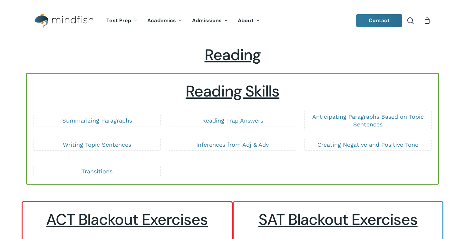  I want to click on a: Admissions, so click(210, 21).